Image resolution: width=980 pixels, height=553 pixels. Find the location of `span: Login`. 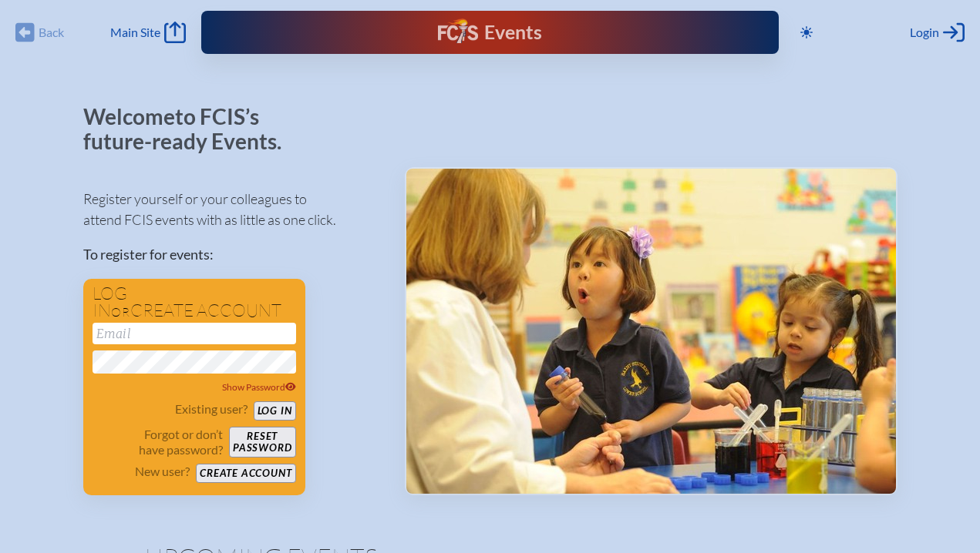

span: Login is located at coordinates (924, 32).